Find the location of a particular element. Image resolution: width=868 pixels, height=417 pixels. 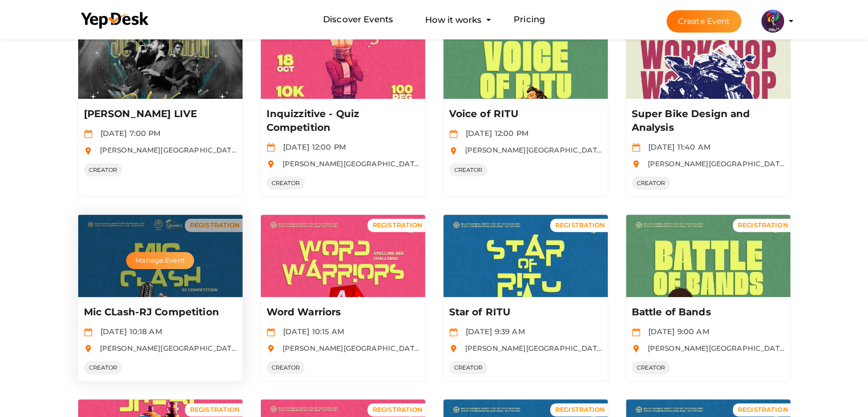

p: Voice of RITU is located at coordinates (525, 115).